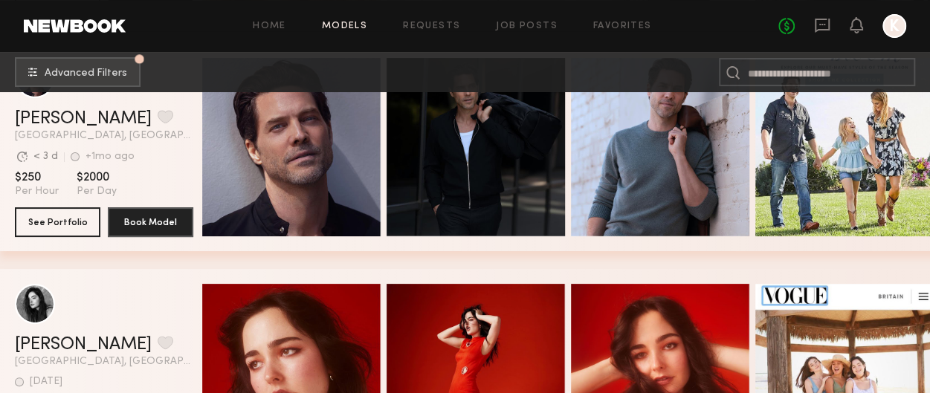 The image size is (930, 393). Describe the element at coordinates (97, 192) in the screenshot. I see `span: Per Day` at that location.